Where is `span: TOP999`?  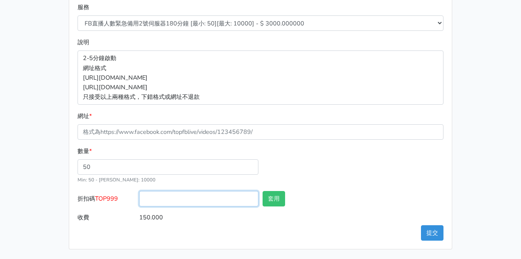 span: TOP999 is located at coordinates (106, 199).